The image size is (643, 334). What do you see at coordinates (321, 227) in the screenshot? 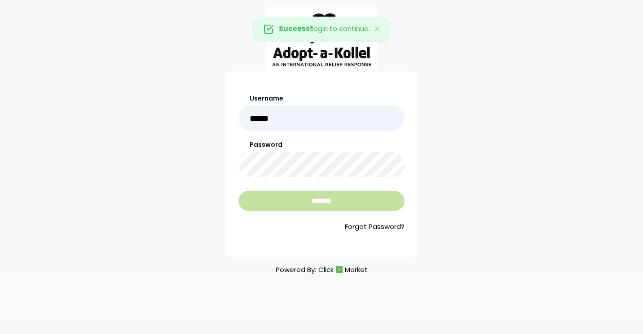
I see `a: Forgot Password?` at bounding box center [321, 227].